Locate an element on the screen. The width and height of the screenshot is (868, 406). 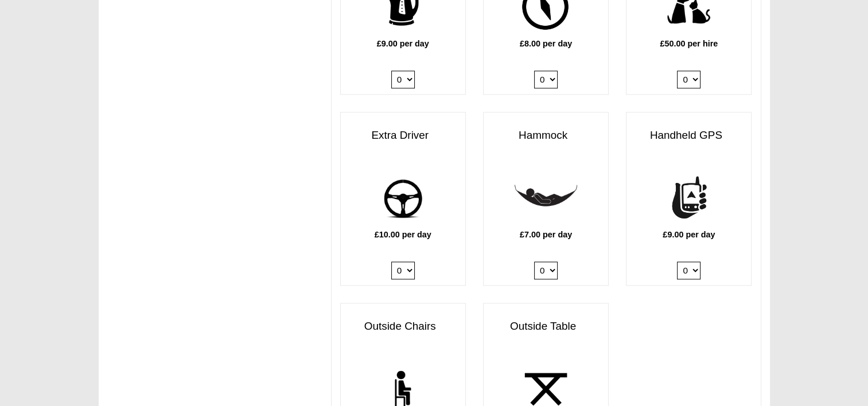
img: handheld-gps.png is located at coordinates (688, 198).